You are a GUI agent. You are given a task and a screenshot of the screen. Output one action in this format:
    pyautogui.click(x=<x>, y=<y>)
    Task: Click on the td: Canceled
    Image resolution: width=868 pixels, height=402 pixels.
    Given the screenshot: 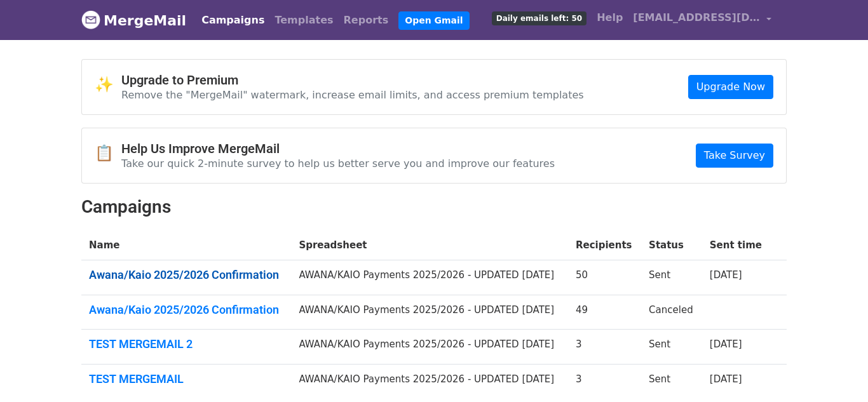 What is the action you would take?
    pyautogui.click(x=671, y=312)
    